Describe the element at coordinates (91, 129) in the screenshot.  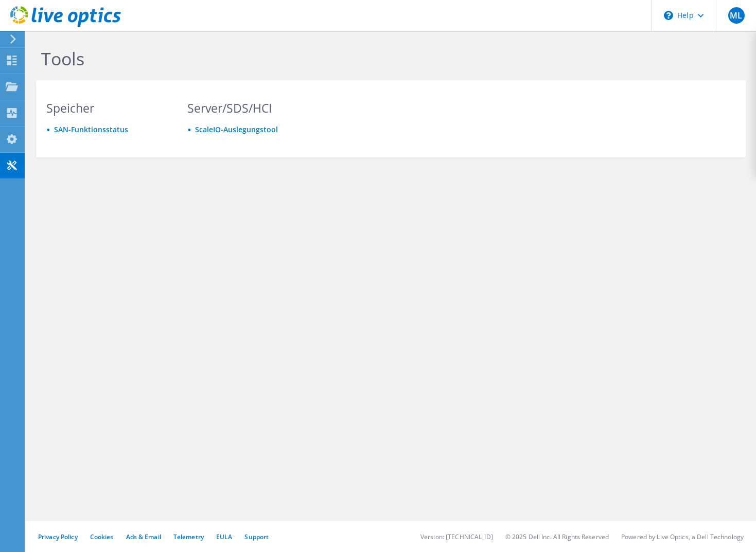
I see `a: SAN-Funktionsstatus` at that location.